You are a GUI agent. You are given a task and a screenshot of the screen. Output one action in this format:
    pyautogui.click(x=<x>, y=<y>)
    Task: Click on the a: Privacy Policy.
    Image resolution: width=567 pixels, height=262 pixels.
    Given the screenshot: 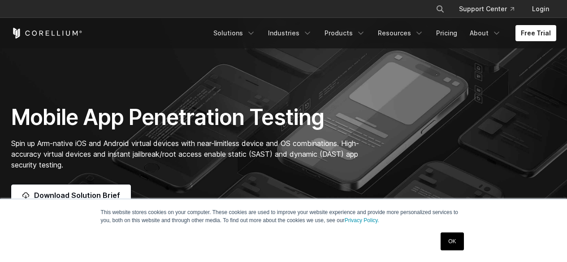 What is the action you would take?
    pyautogui.click(x=362, y=221)
    